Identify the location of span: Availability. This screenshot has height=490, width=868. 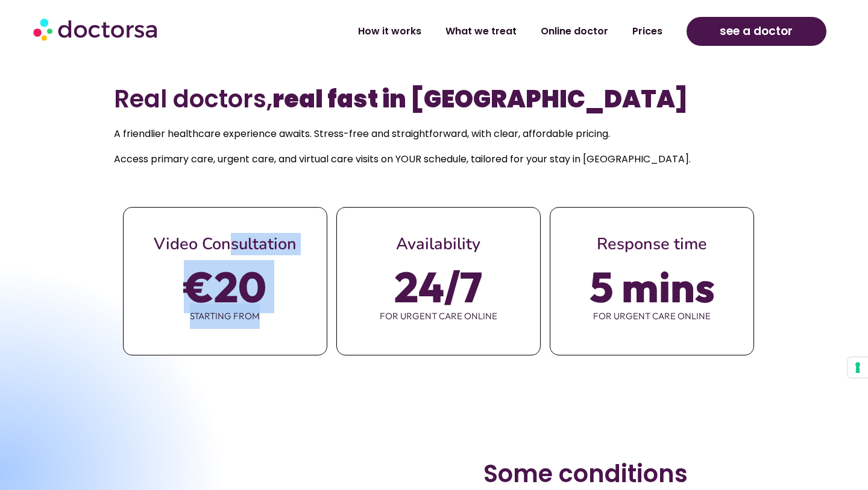
(438, 244).